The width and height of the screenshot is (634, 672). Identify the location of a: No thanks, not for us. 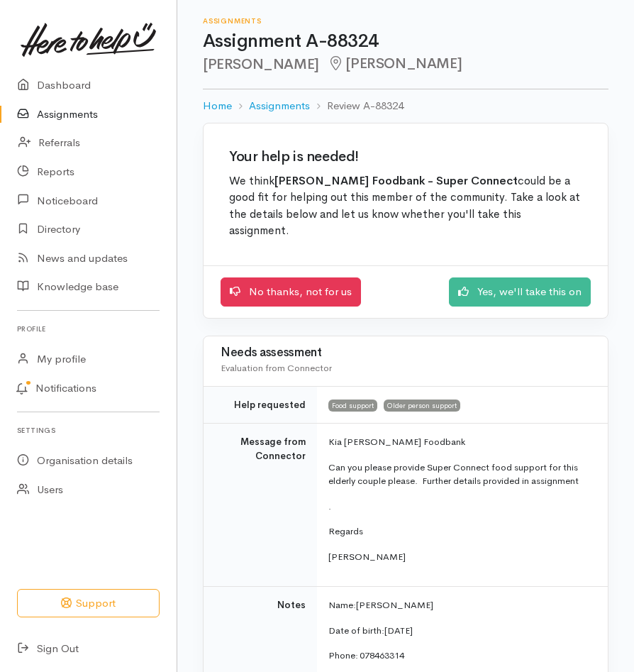
(291, 292).